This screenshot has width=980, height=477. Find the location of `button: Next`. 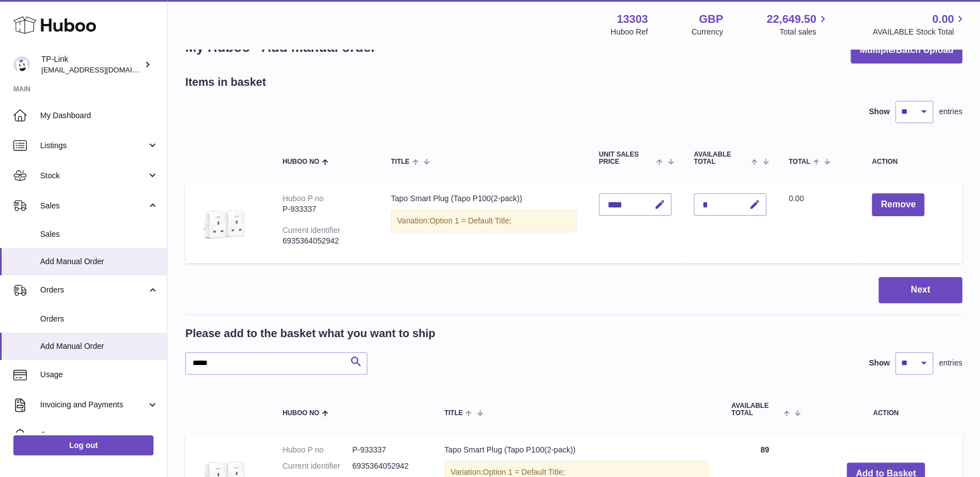

button: Next is located at coordinates (920, 290).